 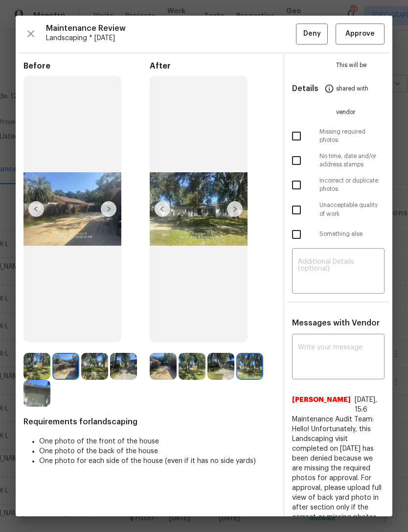 I want to click on span: Messages with Vendor, so click(x=335, y=323).